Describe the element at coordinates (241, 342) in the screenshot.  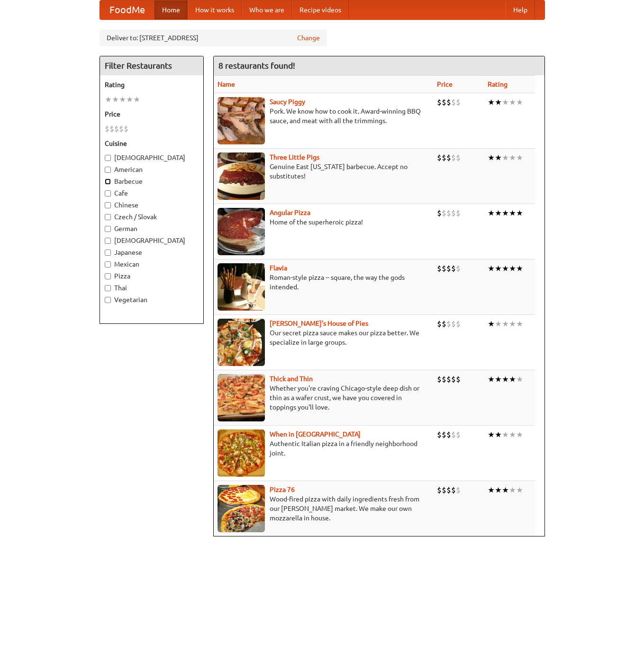
I see `img: luigis.jpg` at that location.